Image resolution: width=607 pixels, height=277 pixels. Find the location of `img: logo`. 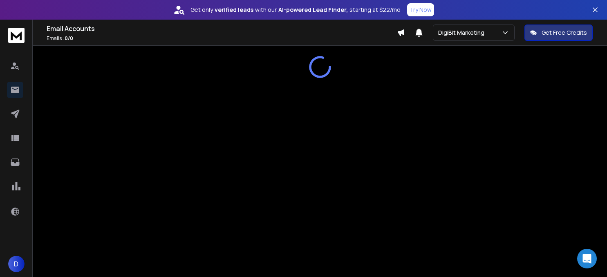

img: logo is located at coordinates (16, 35).